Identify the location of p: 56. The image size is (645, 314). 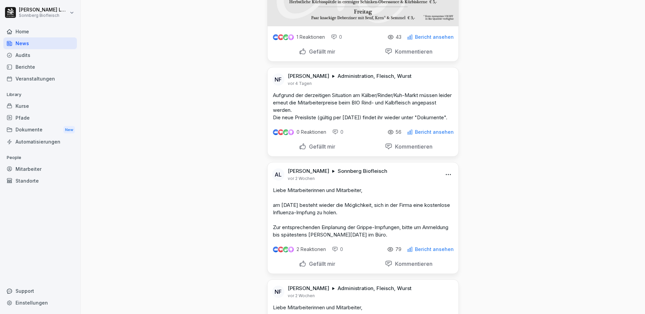
(398, 132).